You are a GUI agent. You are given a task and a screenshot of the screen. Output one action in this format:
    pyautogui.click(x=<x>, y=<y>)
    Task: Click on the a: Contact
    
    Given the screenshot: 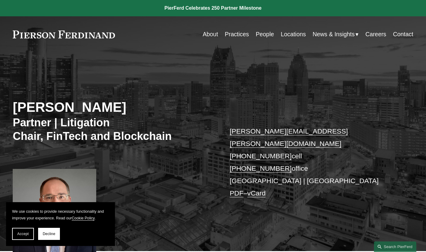 What is the action you would take?
    pyautogui.click(x=403, y=34)
    